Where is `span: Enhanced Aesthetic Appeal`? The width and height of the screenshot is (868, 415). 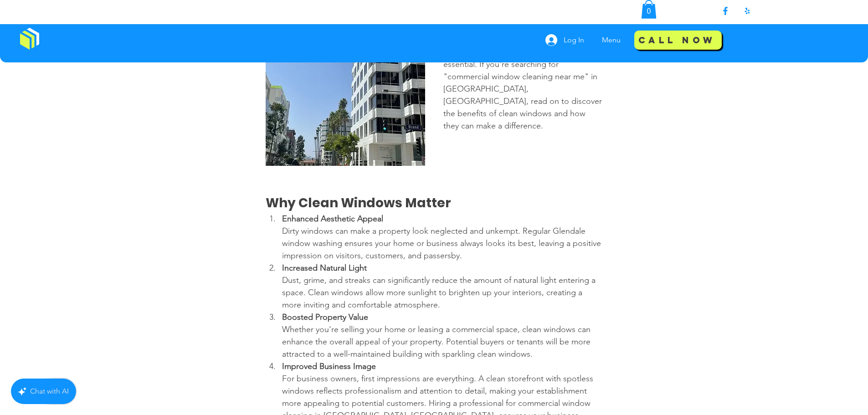
span: Enhanced Aesthetic Appeal is located at coordinates (332, 218).